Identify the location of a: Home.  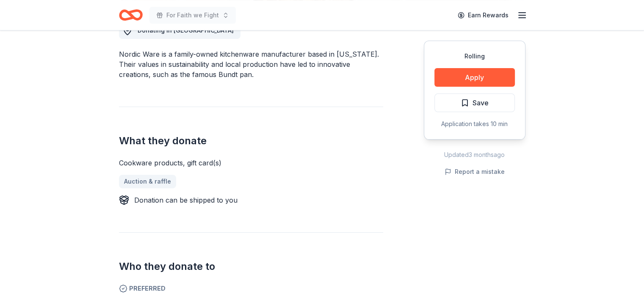
(131, 15).